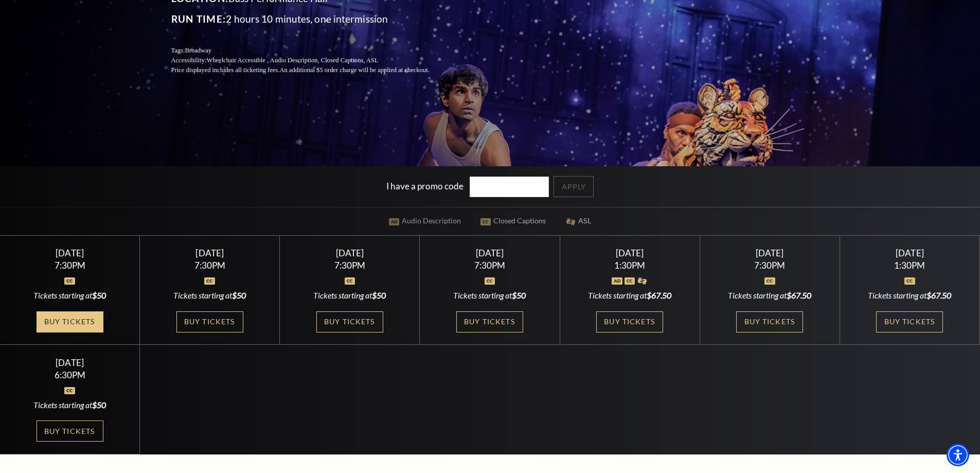 The image size is (980, 473). I want to click on span: An additional $5 order charge will be applied at checkout., so click(353, 70).